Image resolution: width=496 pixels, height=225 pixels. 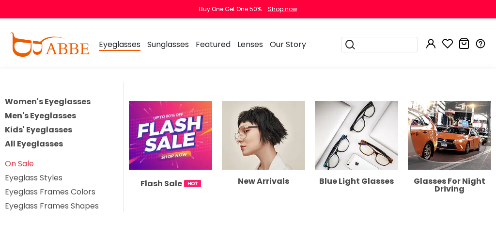 What do you see at coordinates (282, 9) in the screenshot?
I see `div: Shop now` at bounding box center [282, 9].